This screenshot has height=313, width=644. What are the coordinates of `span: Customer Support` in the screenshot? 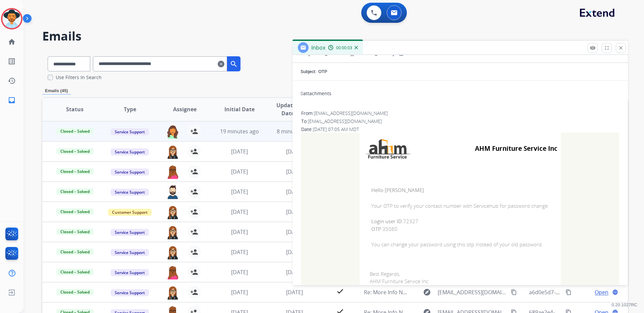 It's located at (130, 212).